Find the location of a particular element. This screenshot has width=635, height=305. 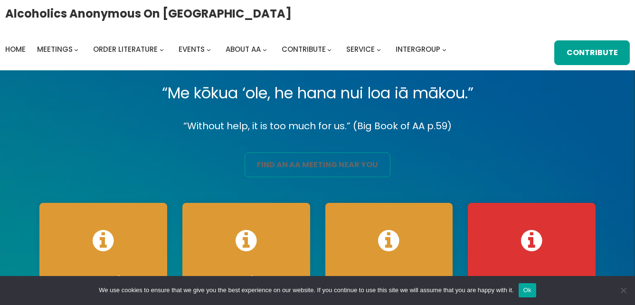

a: Home is located at coordinates (15, 49).